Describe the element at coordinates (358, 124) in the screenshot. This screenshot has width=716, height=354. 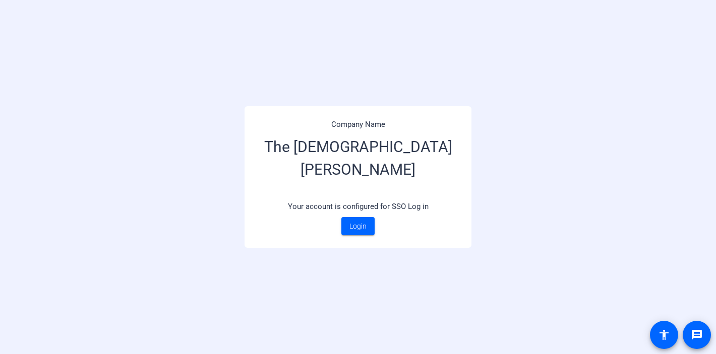
I see `p: Company Name` at that location.